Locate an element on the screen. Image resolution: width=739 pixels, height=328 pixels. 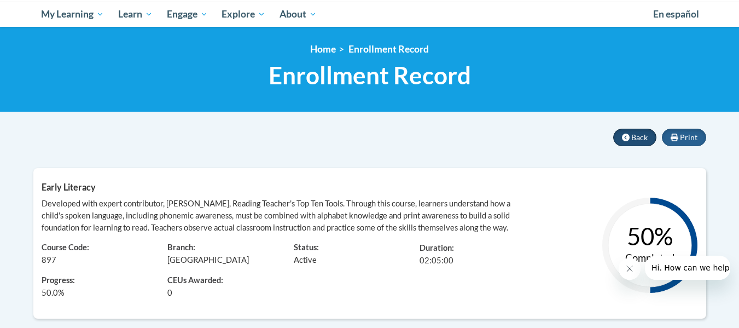
span: Explore is located at coordinates (243, 14).